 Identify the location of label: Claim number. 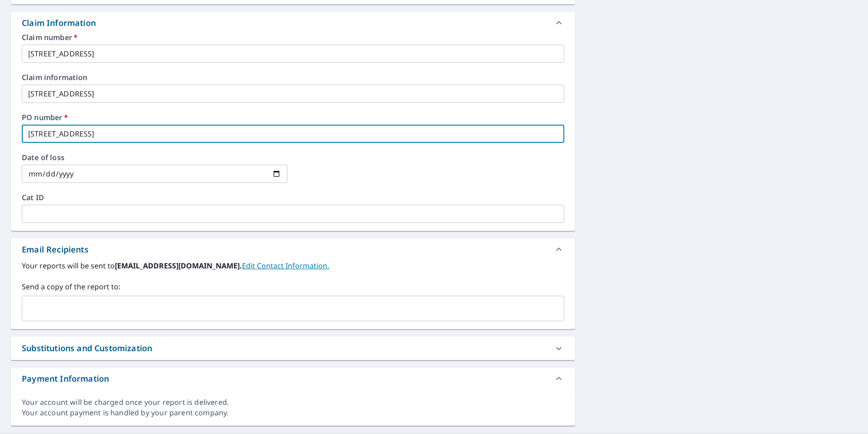
(293, 38).